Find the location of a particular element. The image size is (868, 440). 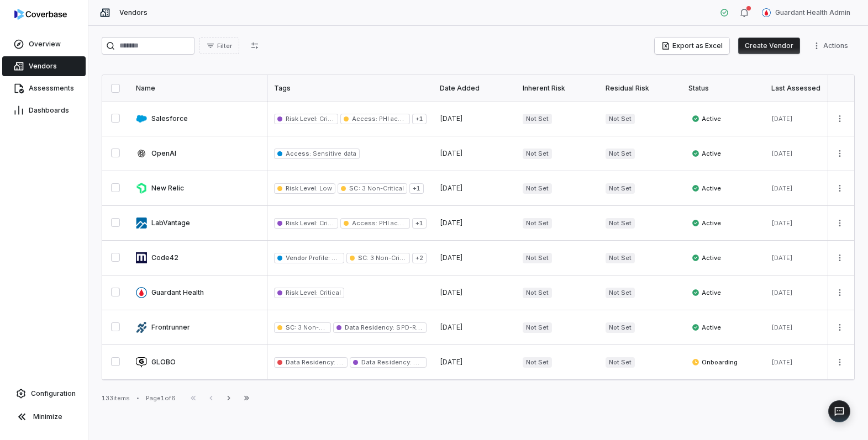

div: Name is located at coordinates (198, 88).